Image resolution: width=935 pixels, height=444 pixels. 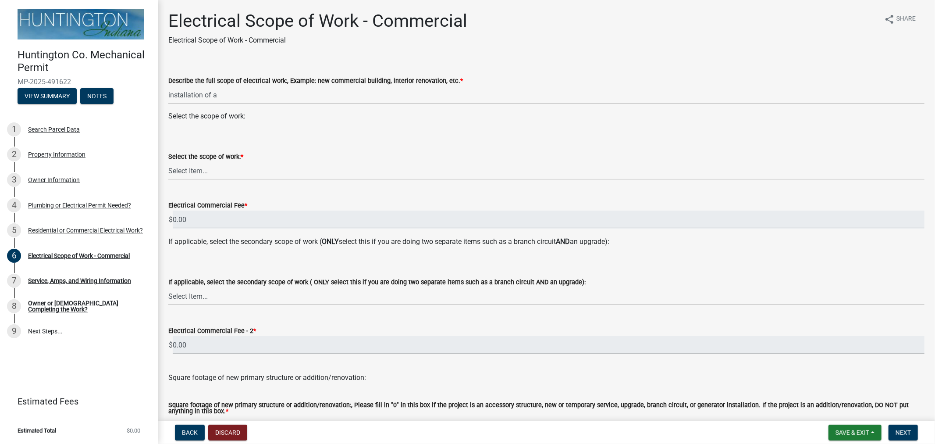 I want to click on span: $0.00, so click(x=133, y=430).